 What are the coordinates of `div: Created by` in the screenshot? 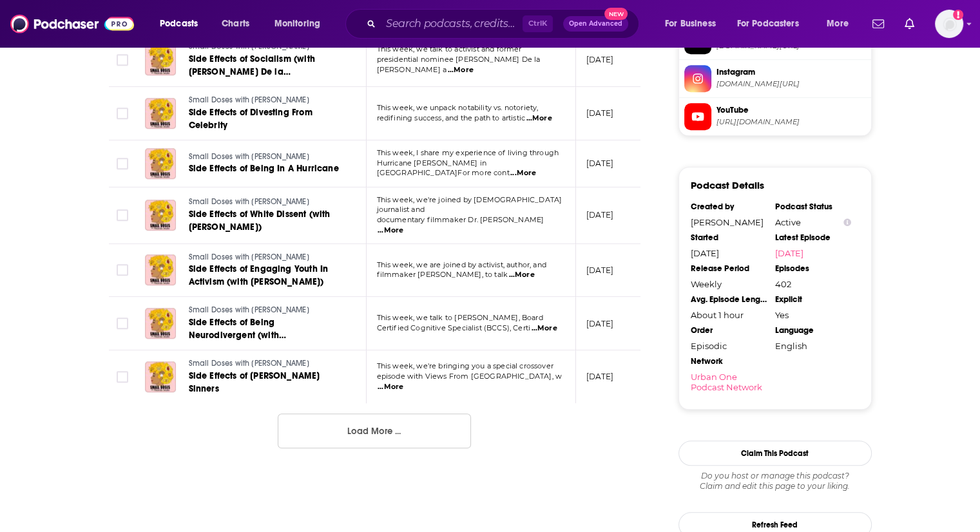 It's located at (728, 207).